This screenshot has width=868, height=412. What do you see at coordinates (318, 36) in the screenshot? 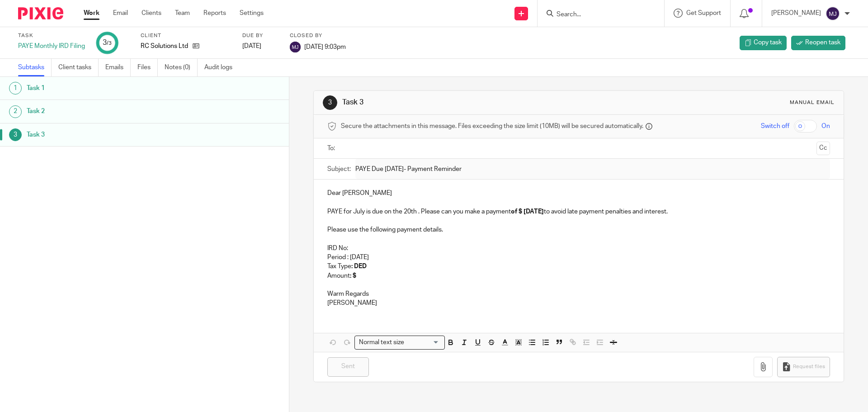
I see `label: Closed by` at bounding box center [318, 36].